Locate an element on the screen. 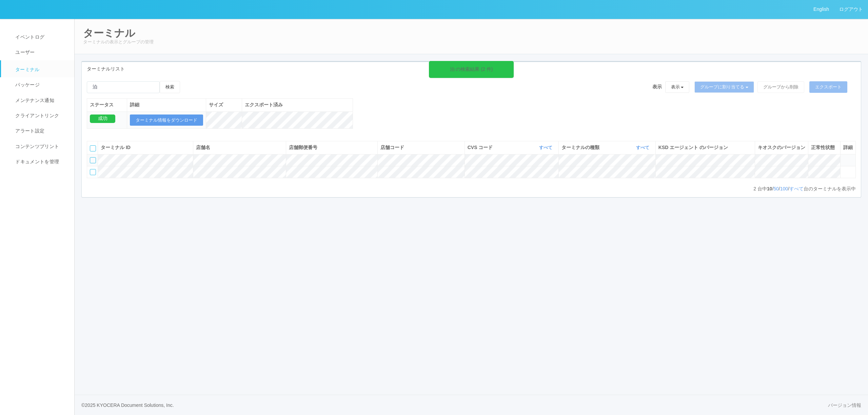  button: グループから削除 is located at coordinates (781, 87).